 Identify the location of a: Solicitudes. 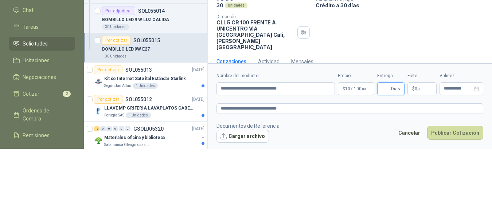
(42, 44).